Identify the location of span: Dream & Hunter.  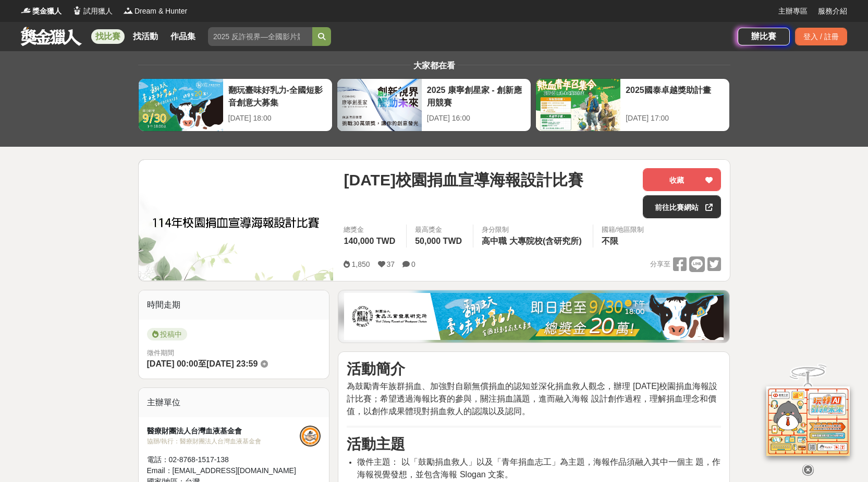
(160, 11).